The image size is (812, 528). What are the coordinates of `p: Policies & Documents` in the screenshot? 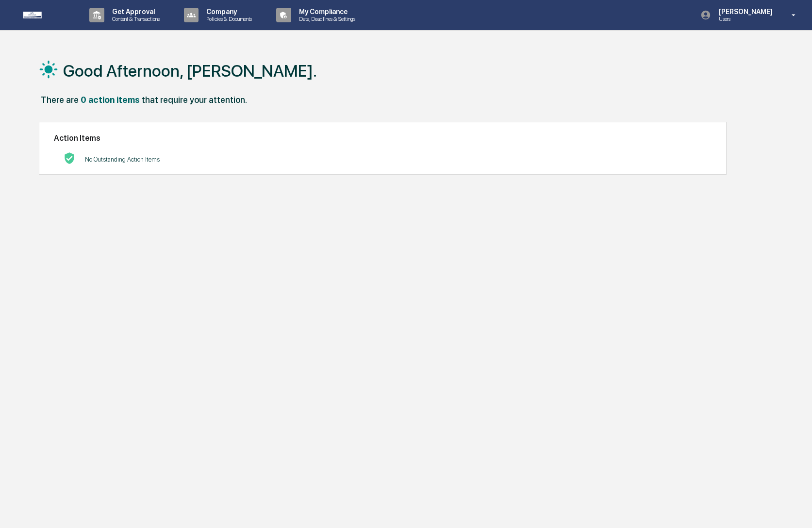 It's located at (227, 19).